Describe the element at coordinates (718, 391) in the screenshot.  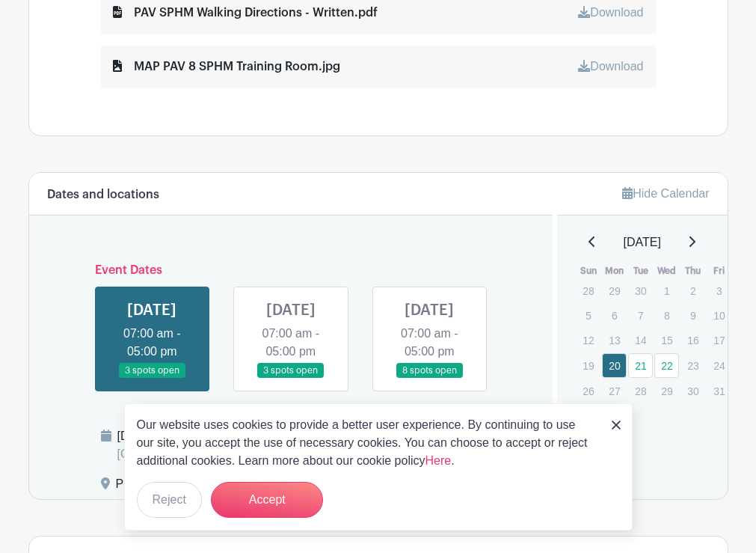
I see `p: 31` at that location.